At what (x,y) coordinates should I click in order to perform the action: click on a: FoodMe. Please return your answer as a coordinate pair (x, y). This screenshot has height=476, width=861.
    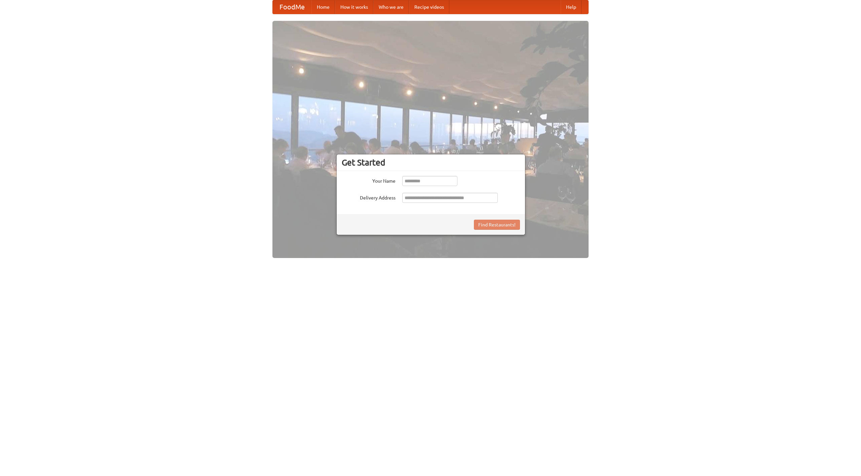
    Looking at the image, I should click on (292, 7).